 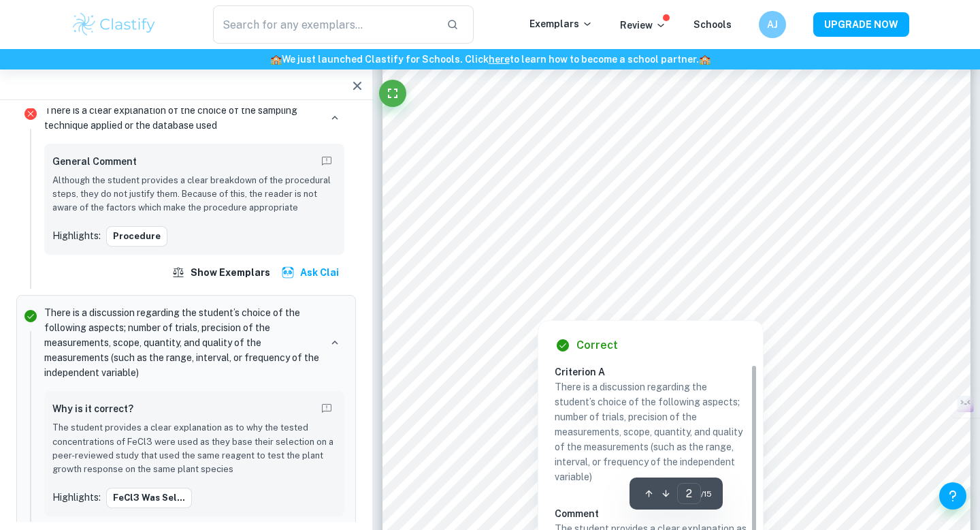 What do you see at coordinates (311, 272) in the screenshot?
I see `button: Ask Clai` at bounding box center [311, 272].